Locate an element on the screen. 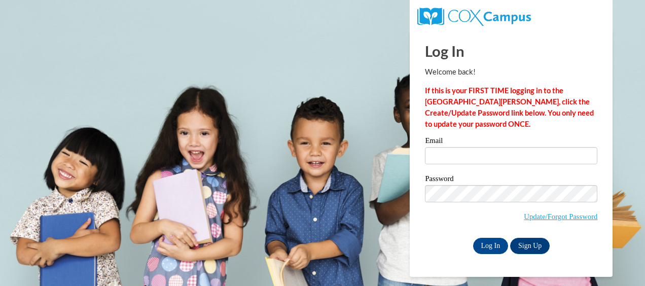 The image size is (645, 286). label: Password is located at coordinates (511, 180).